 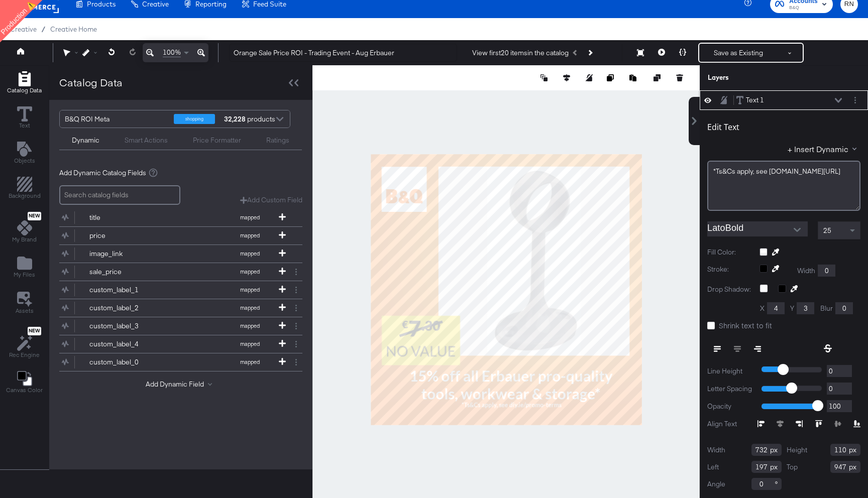 What do you see at coordinates (520, 52) in the screenshot?
I see `div: View first 20 items in the catalog` at bounding box center [520, 52].